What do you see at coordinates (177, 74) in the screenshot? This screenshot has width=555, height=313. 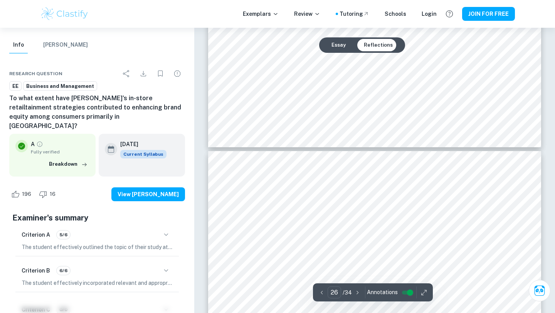 I see `div: Report issue` at bounding box center [177, 74].